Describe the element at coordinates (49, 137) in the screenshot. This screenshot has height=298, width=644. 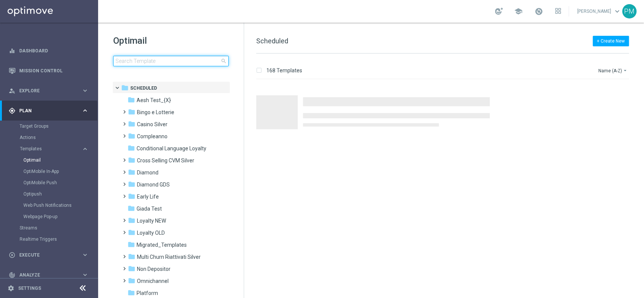
I see `a: Actions` at that location.